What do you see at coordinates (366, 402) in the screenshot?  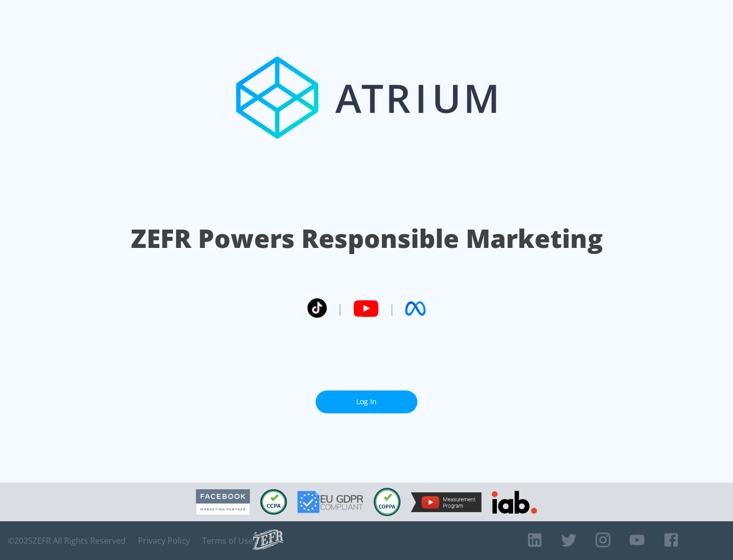 I see `a: Log In` at bounding box center [366, 402].